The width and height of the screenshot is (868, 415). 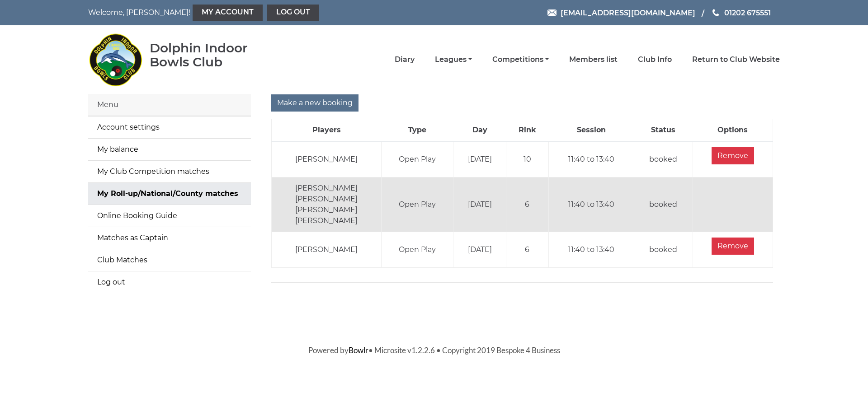 I want to click on a: Members list, so click(x=593, y=60).